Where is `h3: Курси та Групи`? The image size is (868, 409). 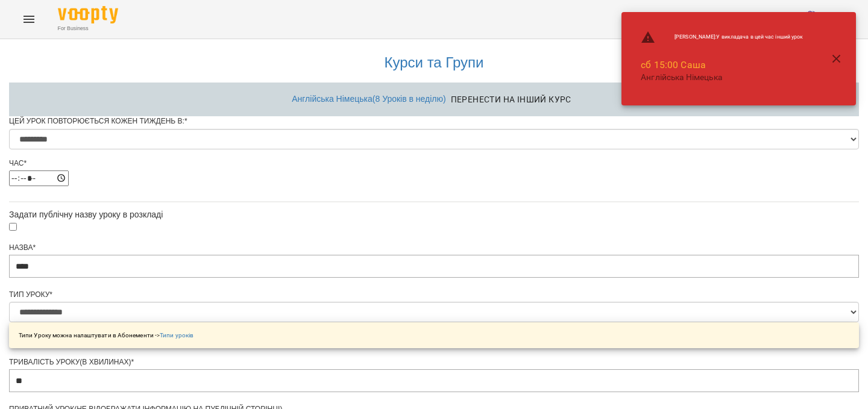
h3: Курси та Групи is located at coordinates (434, 63).